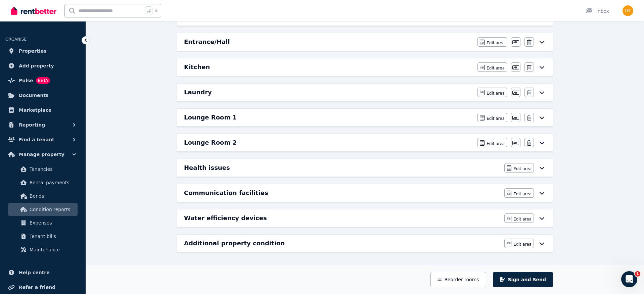  Describe the element at coordinates (52, 210) in the screenshot. I see `span: Condition reports` at that location.